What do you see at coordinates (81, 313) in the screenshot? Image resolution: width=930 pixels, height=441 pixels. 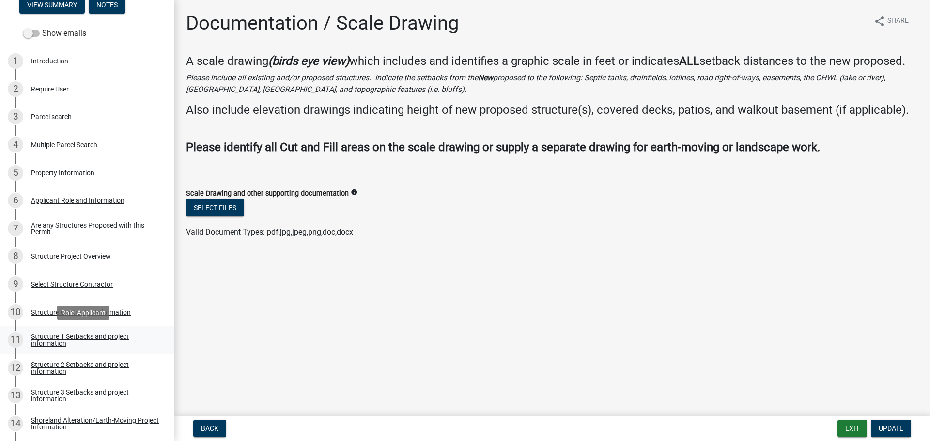 I see `div: Structure Contractor Information` at bounding box center [81, 313].